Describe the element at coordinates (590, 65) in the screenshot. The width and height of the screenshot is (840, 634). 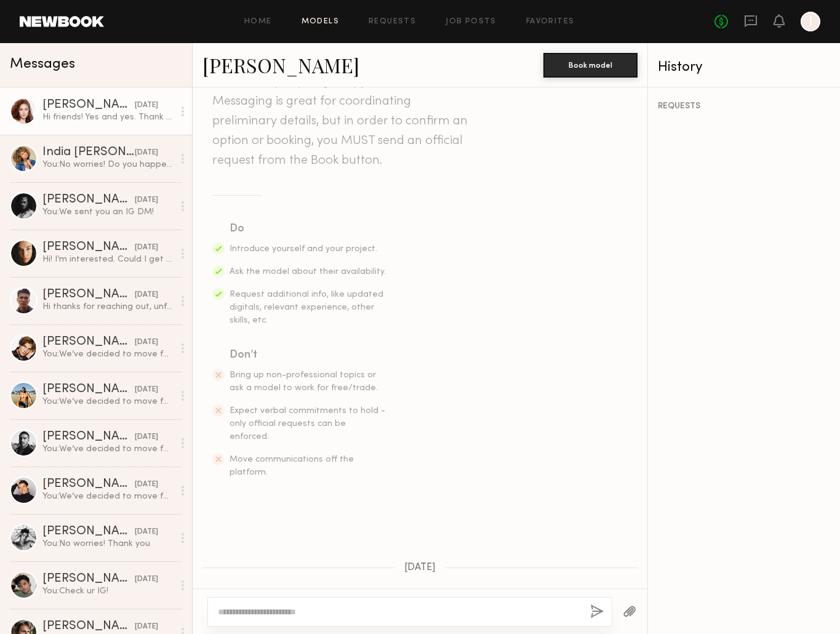
I see `button: Book model` at that location.